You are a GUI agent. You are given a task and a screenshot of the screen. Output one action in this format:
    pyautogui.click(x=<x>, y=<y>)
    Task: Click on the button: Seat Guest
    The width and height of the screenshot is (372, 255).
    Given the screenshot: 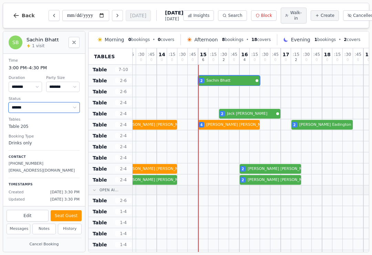 What is the action you would take?
    pyautogui.click(x=66, y=216)
    